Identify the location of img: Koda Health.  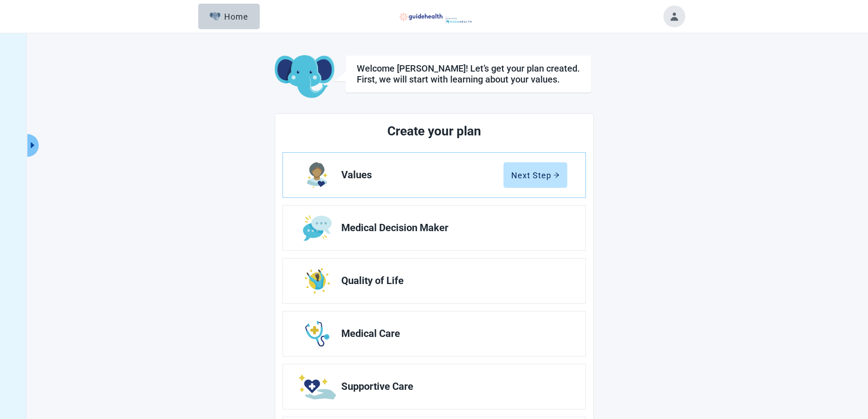
(434, 17).